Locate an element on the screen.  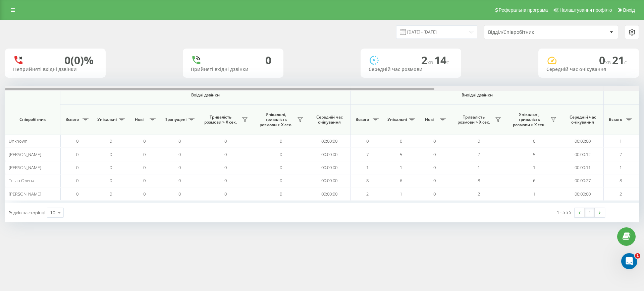
div: Відділ/Співробітник is located at coordinates (528, 32).